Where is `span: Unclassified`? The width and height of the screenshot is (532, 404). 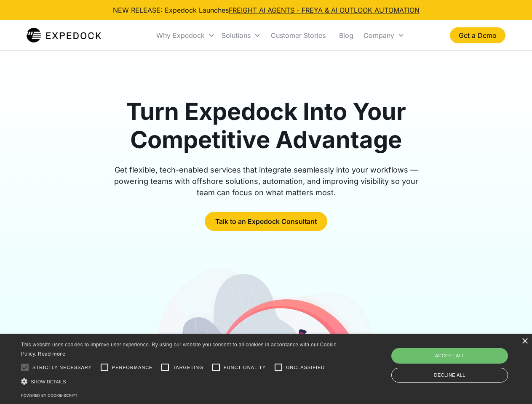
span: Unclassified is located at coordinates (306, 368).